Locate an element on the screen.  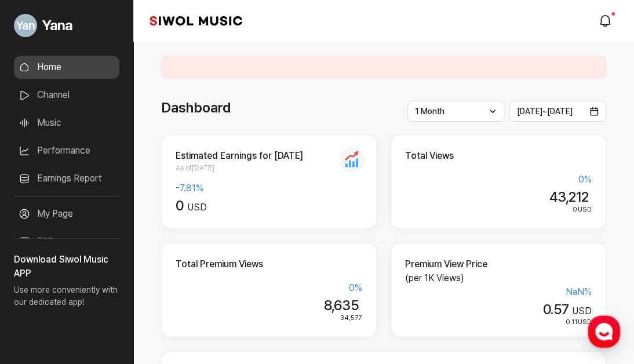
h2: Total Views is located at coordinates (499, 156).